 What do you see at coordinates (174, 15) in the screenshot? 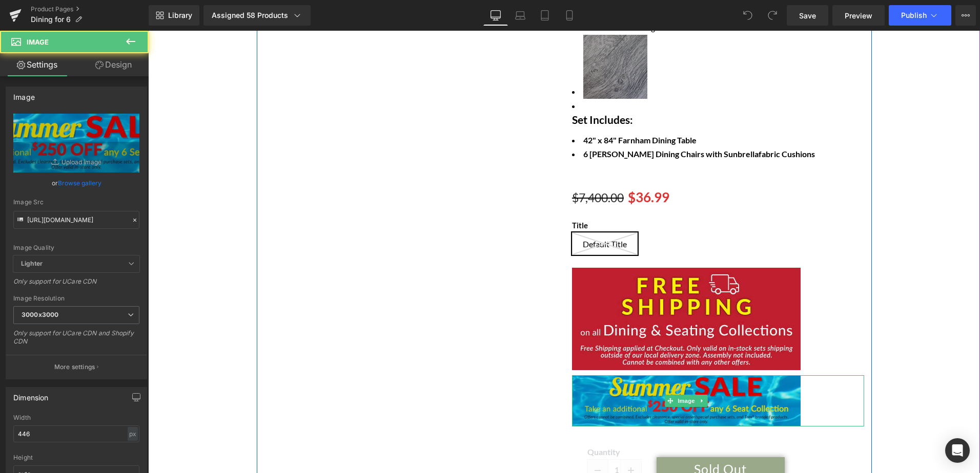
I see `a: New Library` at bounding box center [174, 15].